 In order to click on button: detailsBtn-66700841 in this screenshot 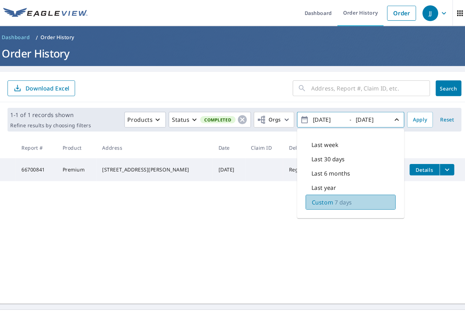, I will do `click(414, 162)`.